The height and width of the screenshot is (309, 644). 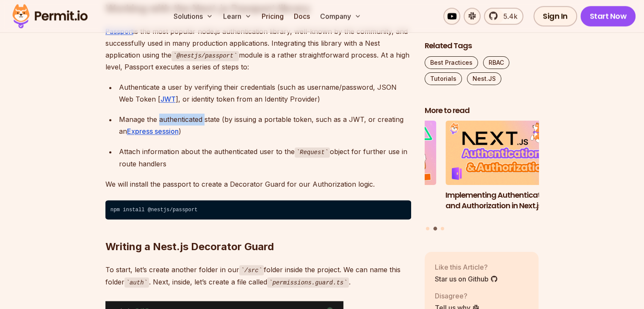 I want to click on p: Disagree?, so click(x=457, y=296).